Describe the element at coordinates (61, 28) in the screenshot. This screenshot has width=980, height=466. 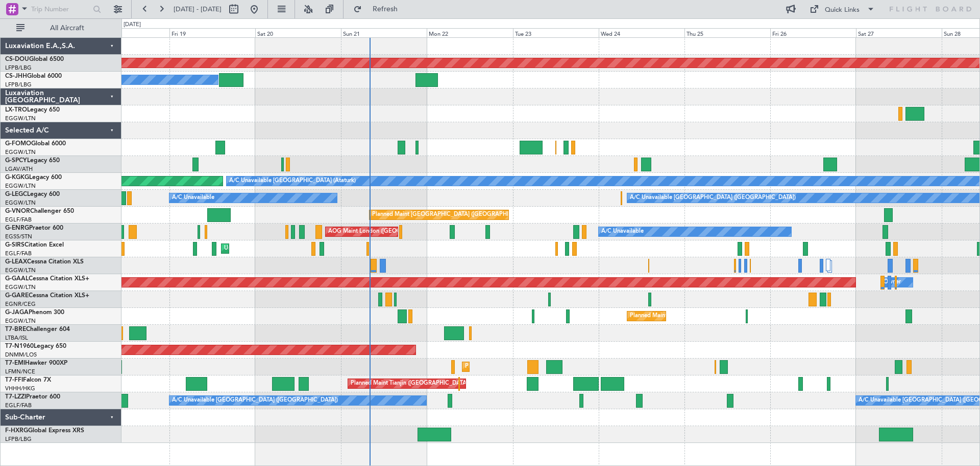
I see `button: All Aircraft` at that location.